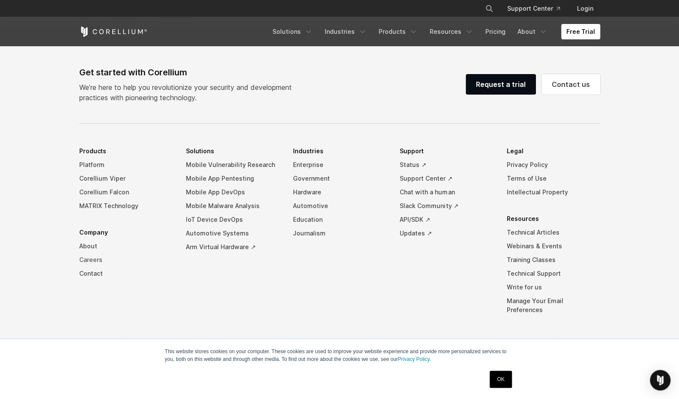 The width and height of the screenshot is (679, 399). Describe the element at coordinates (570, 84) in the screenshot. I see `a: Contact us` at that location.